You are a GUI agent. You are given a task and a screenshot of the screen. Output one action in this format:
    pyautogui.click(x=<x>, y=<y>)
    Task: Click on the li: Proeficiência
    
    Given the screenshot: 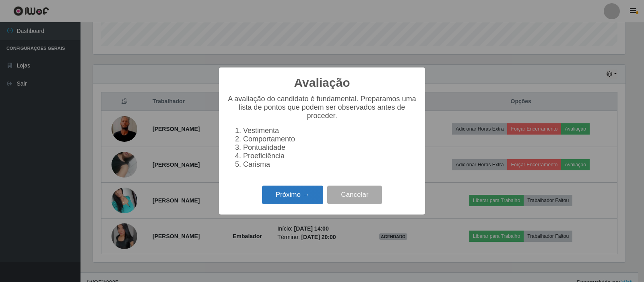 What is the action you would take?
    pyautogui.click(x=330, y=156)
    